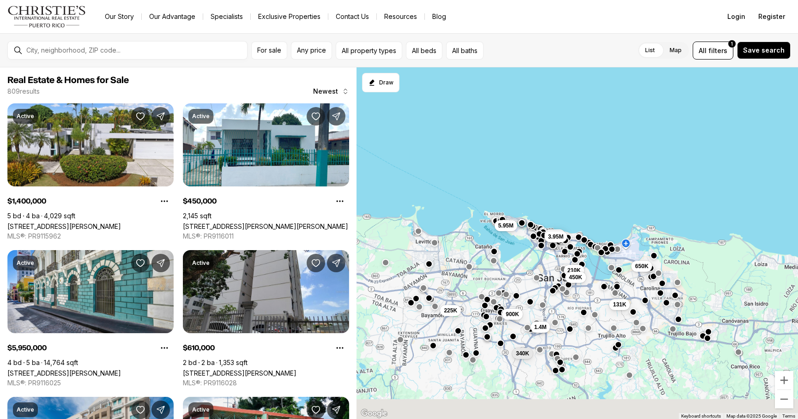 This screenshot has height=419, width=798. I want to click on button: 340K, so click(522, 354).